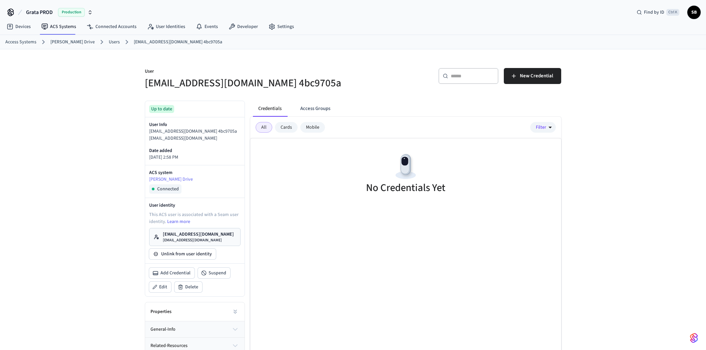 The height and width of the screenshot is (350, 706). I want to click on a: Users, so click(114, 42).